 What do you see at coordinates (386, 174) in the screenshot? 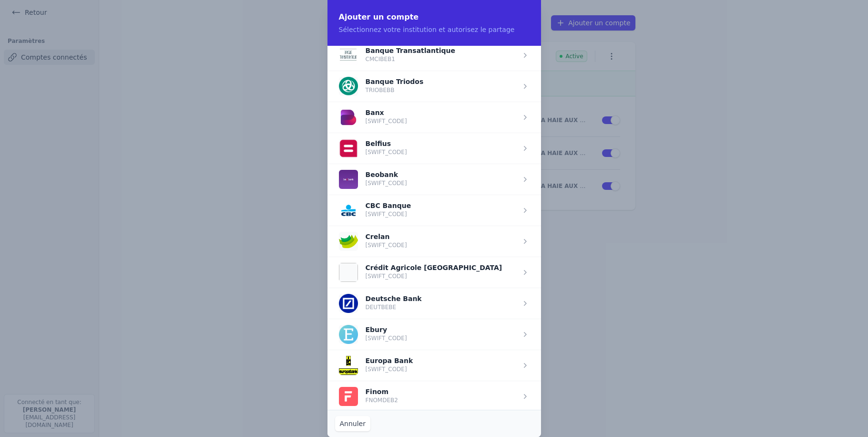
I see `p: Beobank` at bounding box center [386, 174].